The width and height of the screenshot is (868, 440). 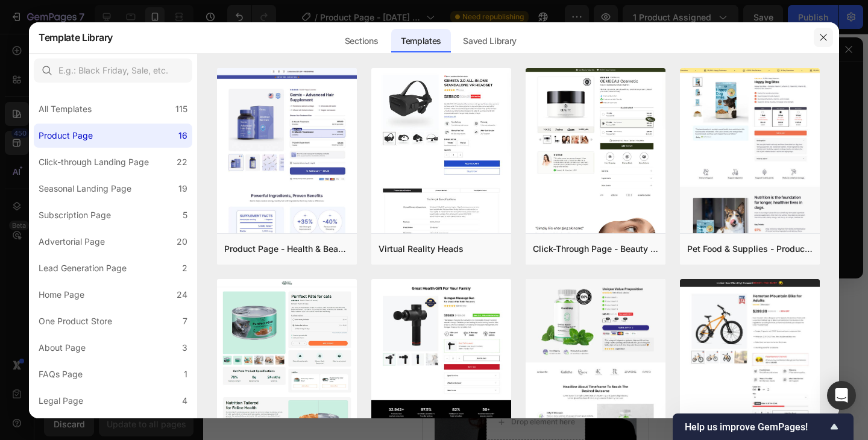 I want to click on div: About Page, so click(x=62, y=348).